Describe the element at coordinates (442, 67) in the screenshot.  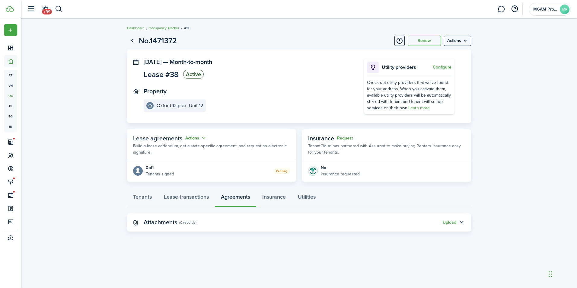
I see `button: Configure` at that location.